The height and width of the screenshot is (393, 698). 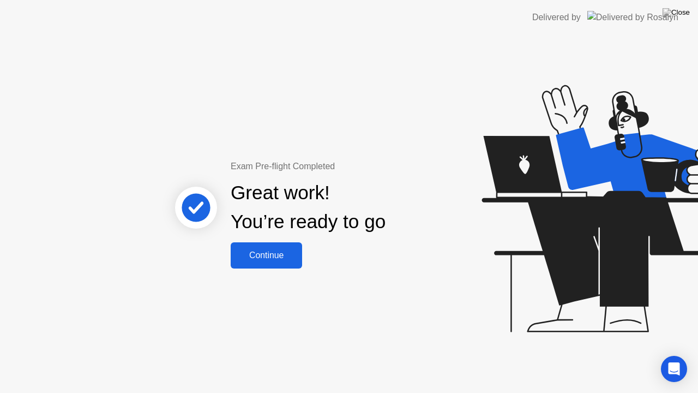 What do you see at coordinates (633, 17) in the screenshot?
I see `img: Delivered by Rosalyn` at bounding box center [633, 17].